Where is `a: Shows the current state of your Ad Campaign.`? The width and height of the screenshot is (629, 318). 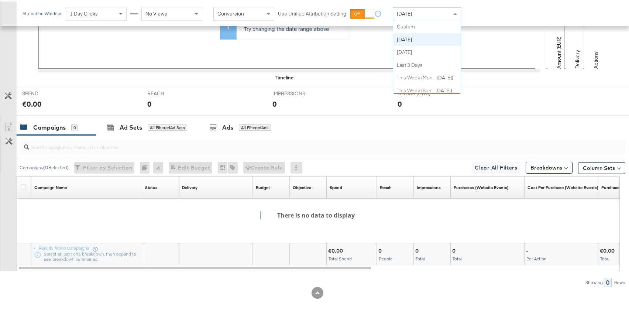 a: Shows the current state of your Ad Campaign. is located at coordinates (151, 186).